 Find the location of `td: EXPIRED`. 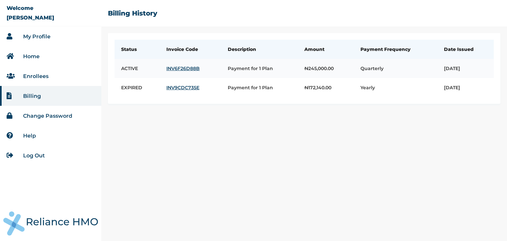

td: EXPIRED is located at coordinates (137, 88).